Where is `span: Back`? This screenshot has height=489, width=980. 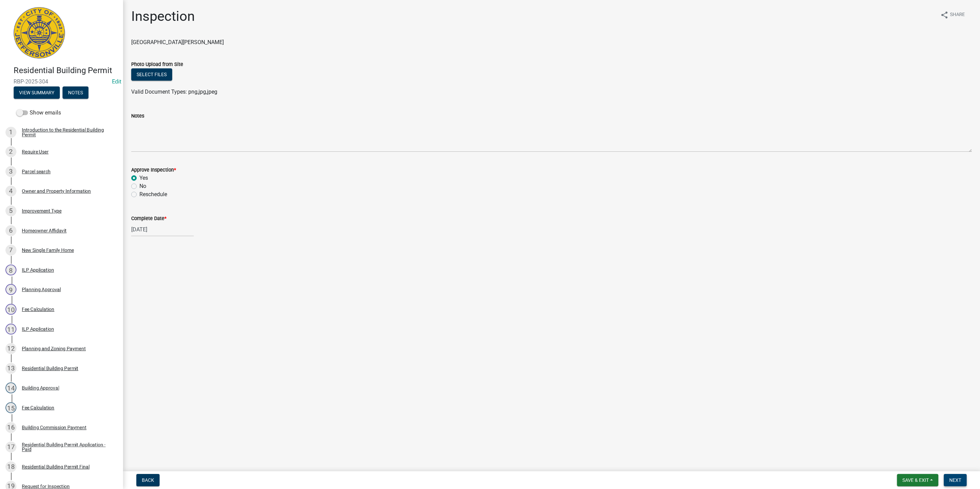 span: Back is located at coordinates (148, 480).